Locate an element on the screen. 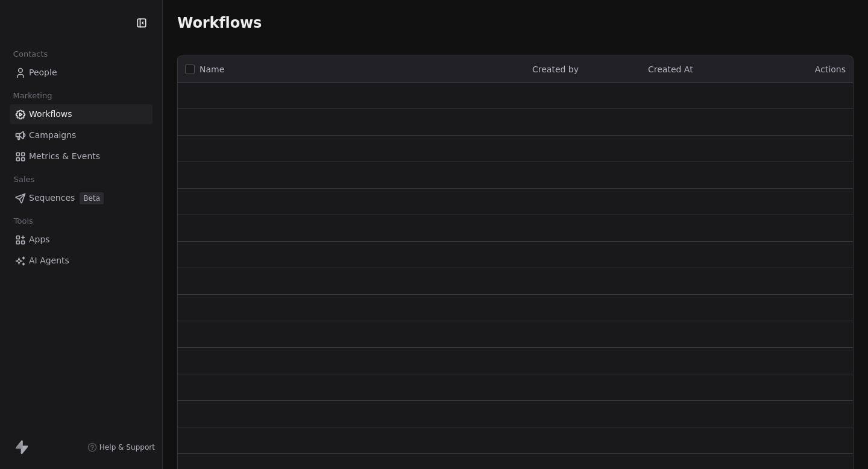 This screenshot has height=469, width=868. a: SequencesBeta is located at coordinates (81, 198).